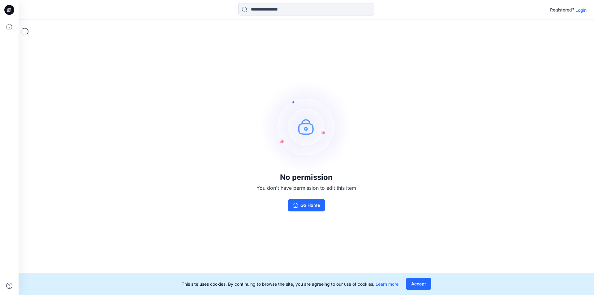 Image resolution: width=594 pixels, height=295 pixels. Describe the element at coordinates (419, 284) in the screenshot. I see `button: Accept` at that location.